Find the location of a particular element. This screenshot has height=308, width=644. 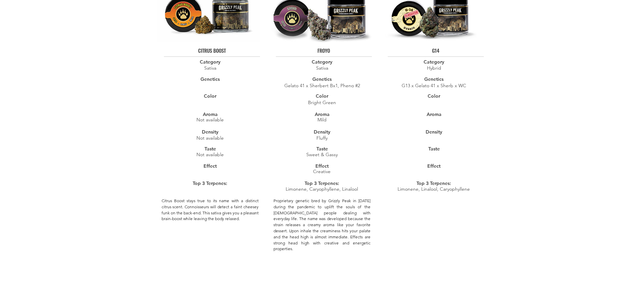

span: Gelato 41 x Sherbert Bx1, Pheno #2 is located at coordinates (322, 86).